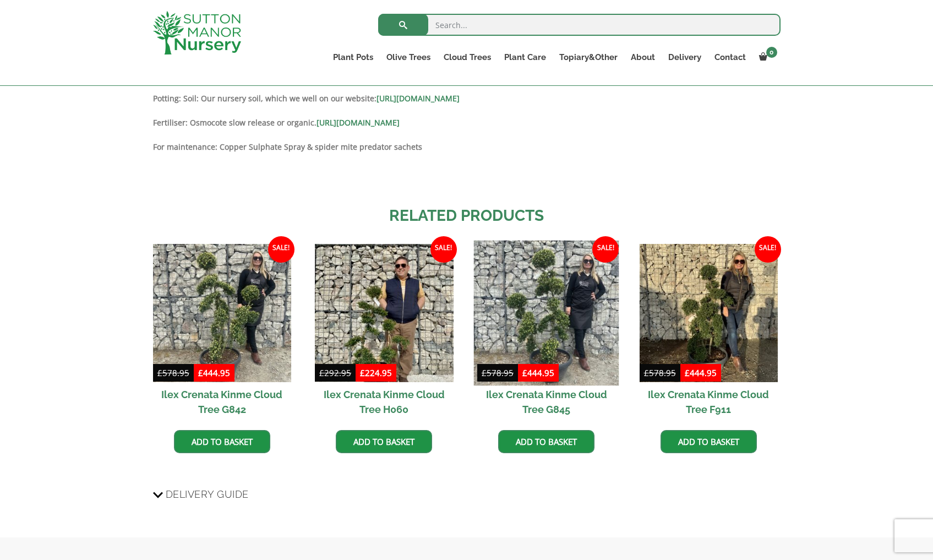 The height and width of the screenshot is (560, 933). Describe the element at coordinates (547, 313) in the screenshot. I see `img: Ilex Crenata Kinme Cloud Tree G845` at that location.